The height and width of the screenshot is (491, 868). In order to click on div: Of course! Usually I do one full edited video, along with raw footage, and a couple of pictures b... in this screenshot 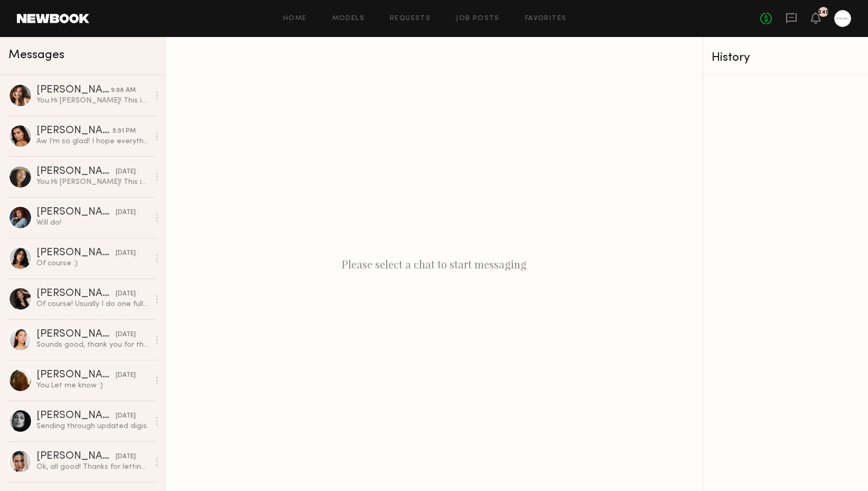, I will do `click(92, 304)`.